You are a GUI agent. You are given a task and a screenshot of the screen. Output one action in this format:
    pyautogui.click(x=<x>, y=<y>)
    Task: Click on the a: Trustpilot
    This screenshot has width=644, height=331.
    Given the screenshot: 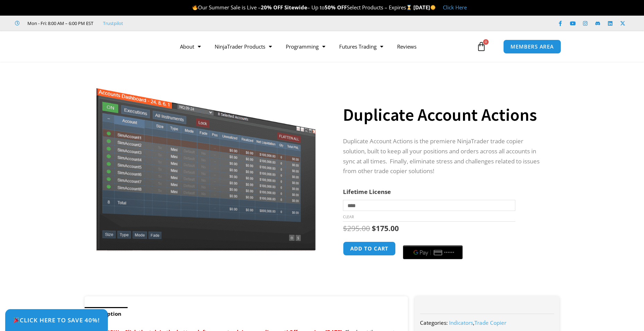 What is the action you would take?
    pyautogui.click(x=113, y=23)
    